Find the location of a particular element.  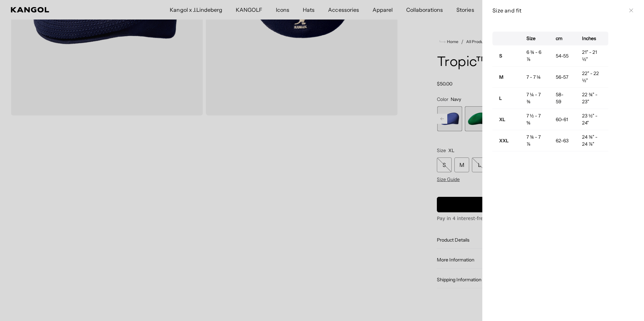

td: 54-55 is located at coordinates (562, 56).